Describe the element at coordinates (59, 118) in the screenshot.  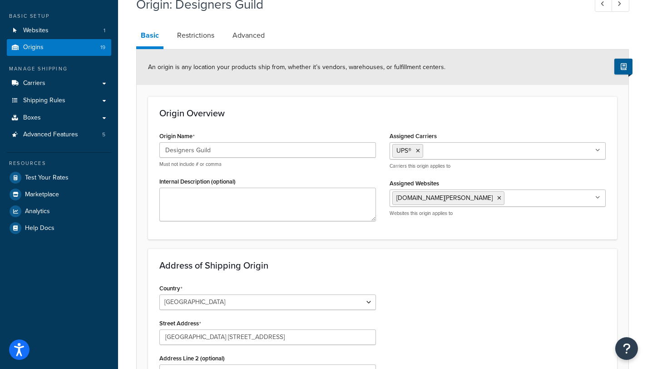
I see `a: Boxes` at that location.